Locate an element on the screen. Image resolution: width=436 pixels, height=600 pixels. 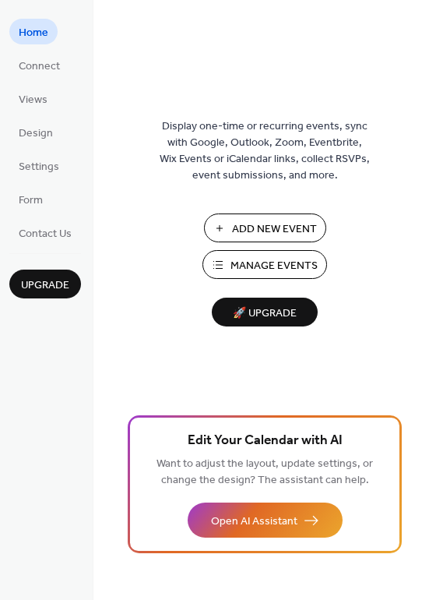
a: Settings is located at coordinates (39, 165).